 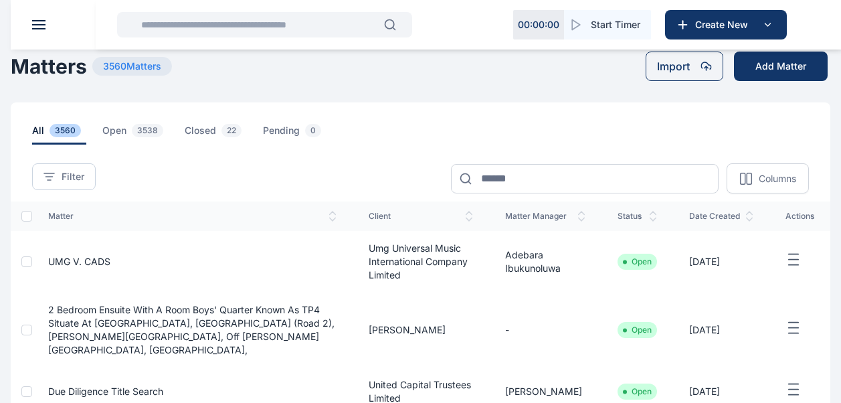 I want to click on button: Filter, so click(x=64, y=177).